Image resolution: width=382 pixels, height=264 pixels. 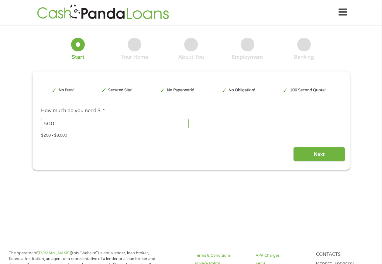 What do you see at coordinates (308, 90) in the screenshot?
I see `p: 100 Second Quote!` at bounding box center [308, 90].